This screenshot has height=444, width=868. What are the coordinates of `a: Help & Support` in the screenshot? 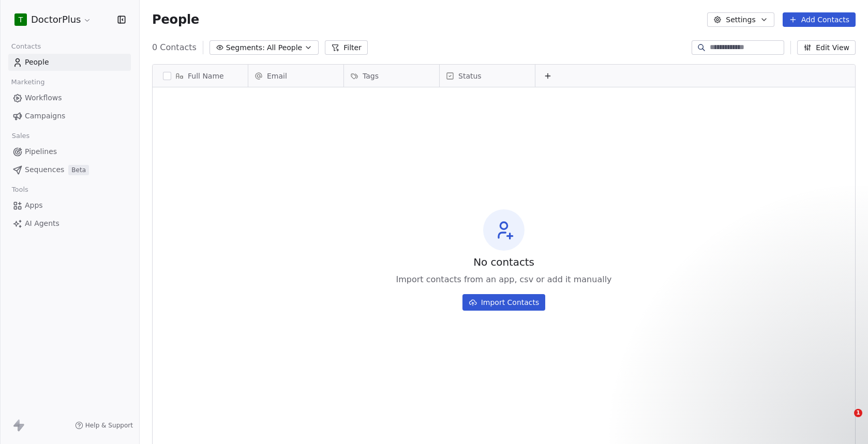 It's located at (104, 426).